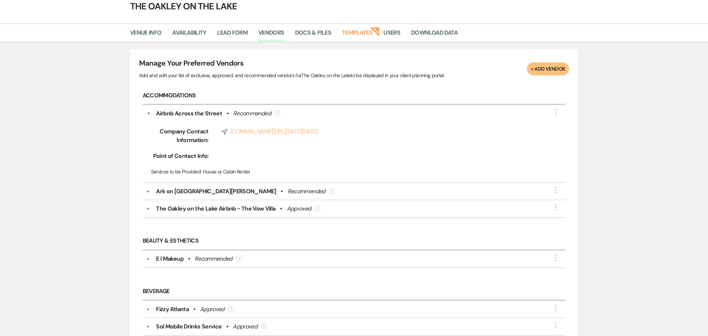  Describe the element at coordinates (189, 326) in the screenshot. I see `div: Sol Mobile Drinks Service` at that location.